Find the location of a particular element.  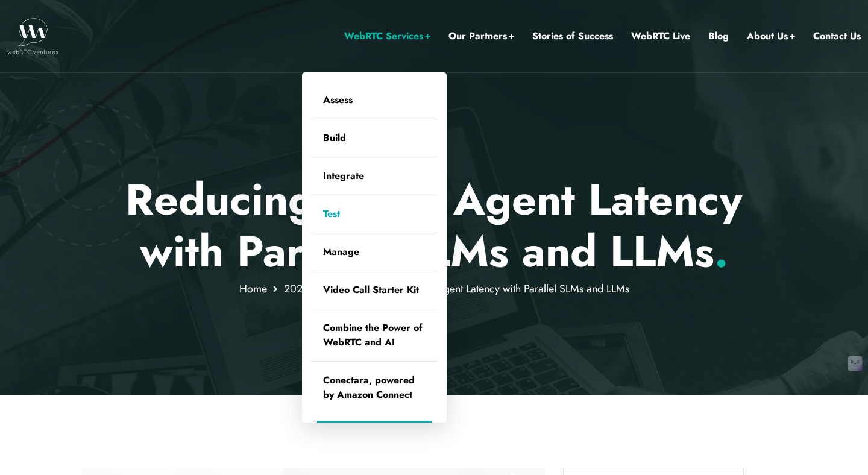

a: WebRTC Live is located at coordinates (660, 36).